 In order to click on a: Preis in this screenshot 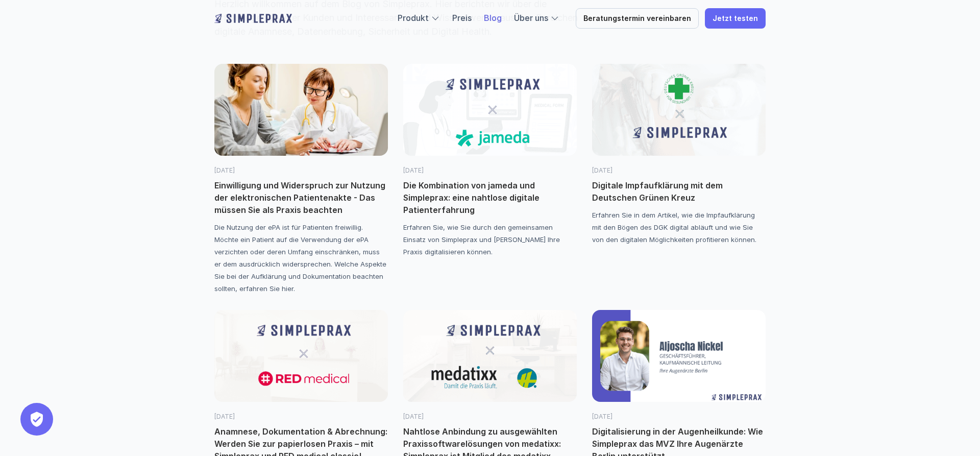, I will do `click(462, 18)`.